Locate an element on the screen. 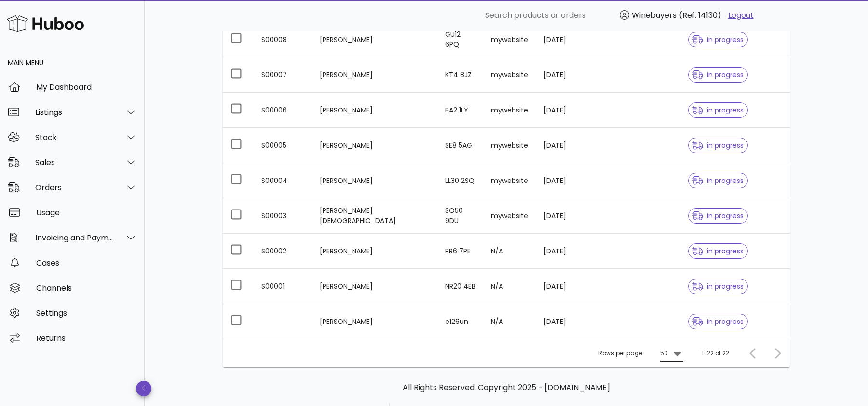  td: S00002 is located at coordinates (283, 251).